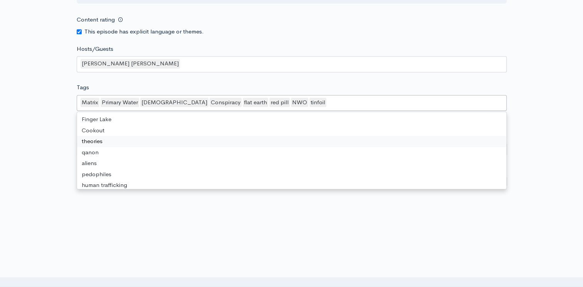 The width and height of the screenshot is (583, 287). Describe the element at coordinates (95, 20) in the screenshot. I see `label: Content rating` at that location.